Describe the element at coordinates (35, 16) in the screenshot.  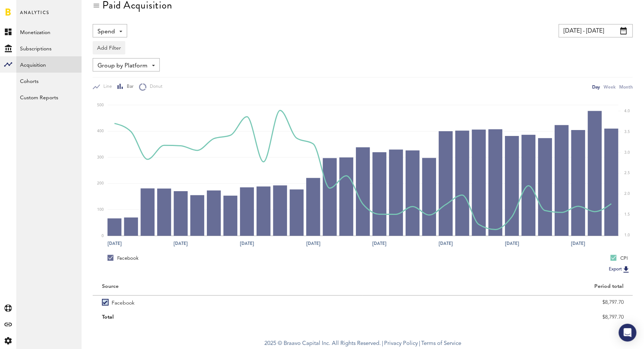
I see `span: Analytics` at that location.